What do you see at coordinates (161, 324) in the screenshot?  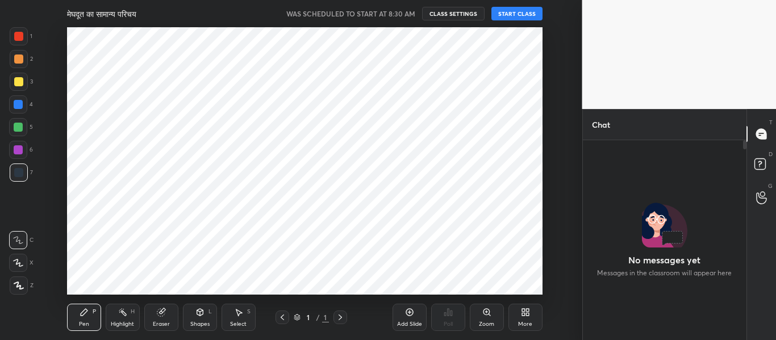 I see `div: Eraser` at bounding box center [161, 324].